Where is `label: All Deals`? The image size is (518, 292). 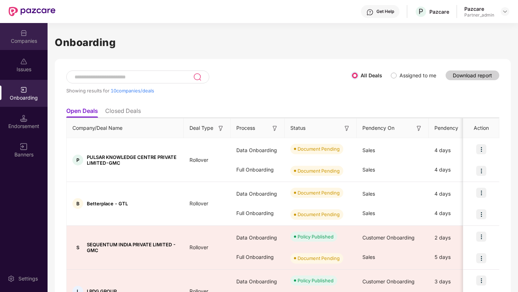
label: All Deals is located at coordinates (371, 75).